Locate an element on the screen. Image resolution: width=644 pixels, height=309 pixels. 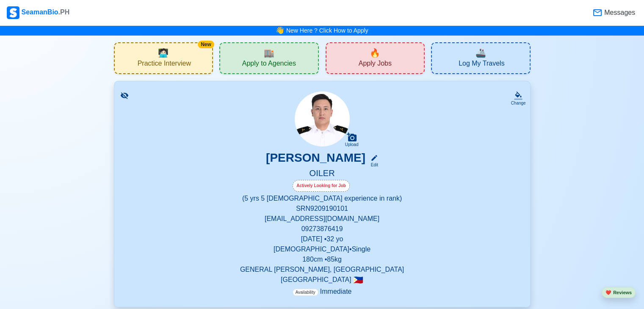
span: Apply to Agencies is located at coordinates (268, 64).